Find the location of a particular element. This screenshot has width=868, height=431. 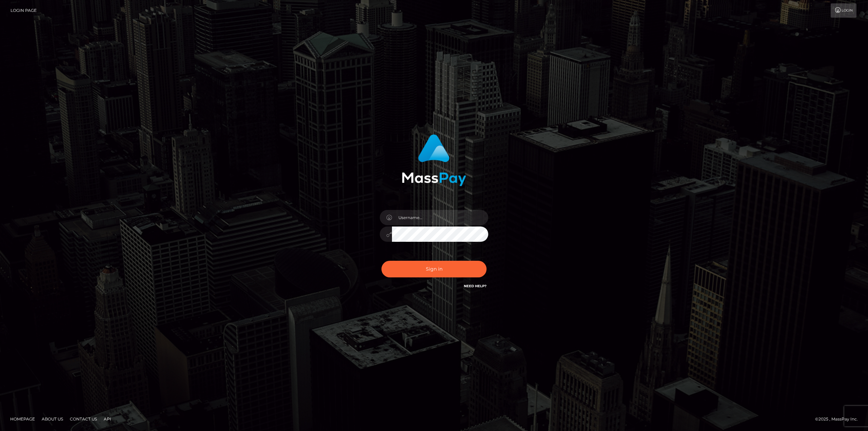

a: API is located at coordinates (107, 419).